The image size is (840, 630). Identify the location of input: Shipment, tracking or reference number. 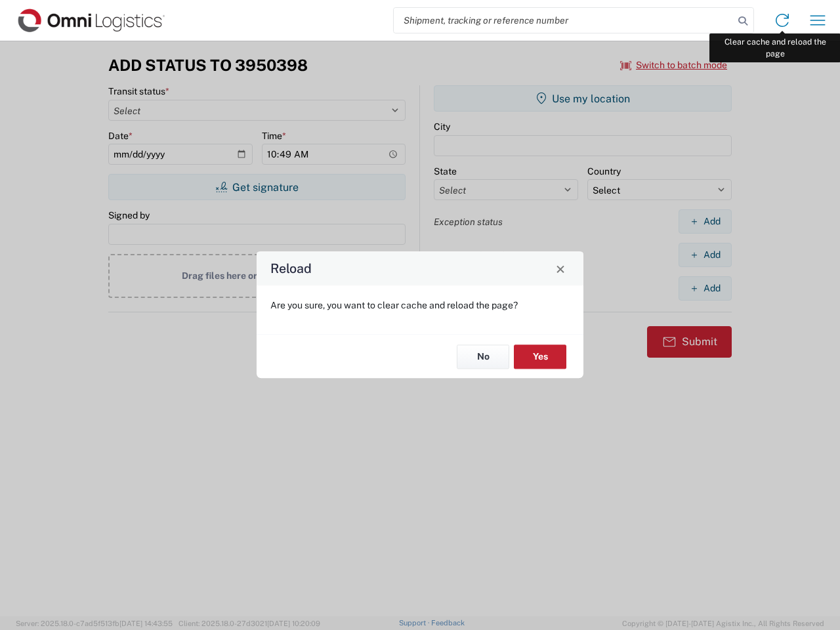
(564, 21).